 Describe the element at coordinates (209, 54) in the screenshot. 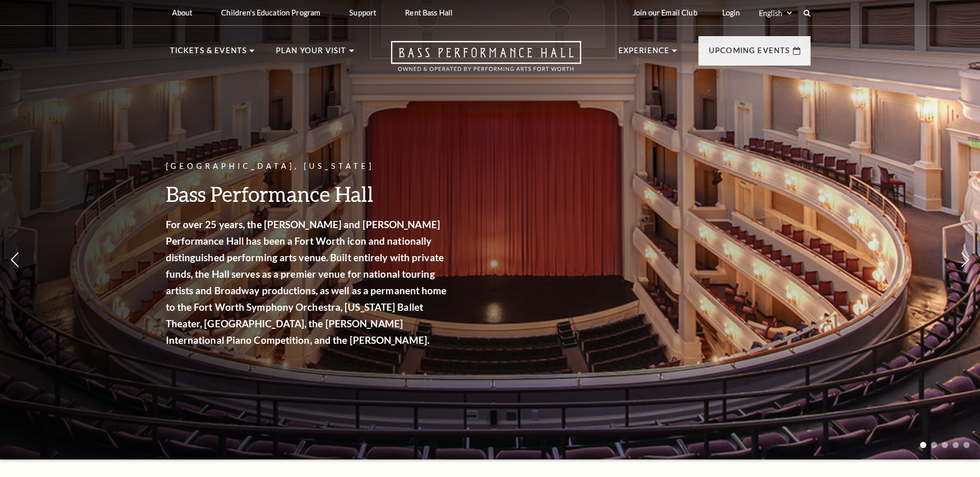

I see `p: Tickets & Events` at that location.